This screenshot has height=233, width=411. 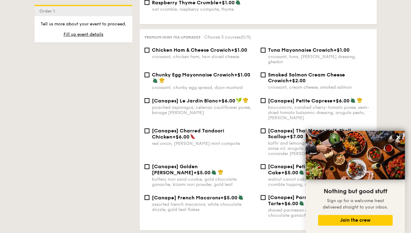 I want to click on img: icon-spicy.37a8142b.svg, so click(x=193, y=136).